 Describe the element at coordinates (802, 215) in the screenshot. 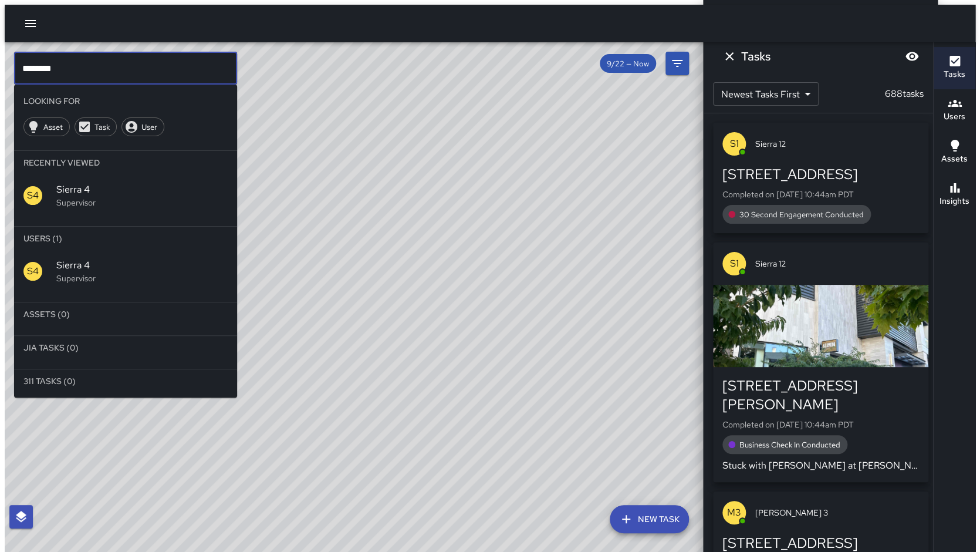

I see `span: 30 Second Engagement Conducted` at that location.